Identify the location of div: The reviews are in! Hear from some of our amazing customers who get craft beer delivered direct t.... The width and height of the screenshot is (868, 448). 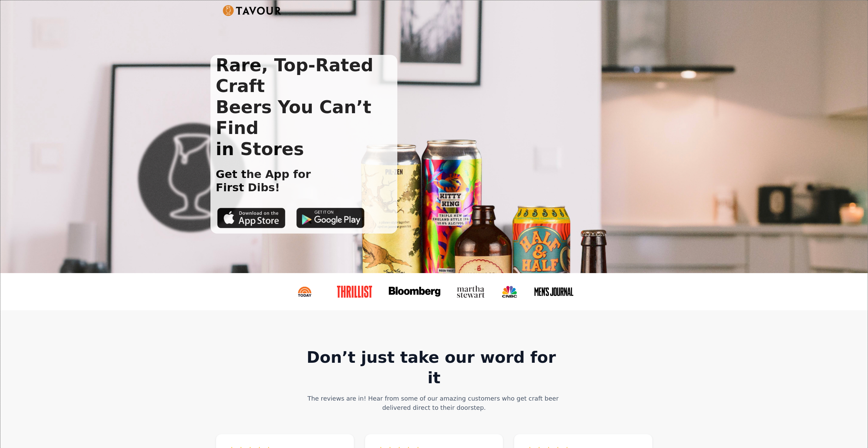
(435, 403).